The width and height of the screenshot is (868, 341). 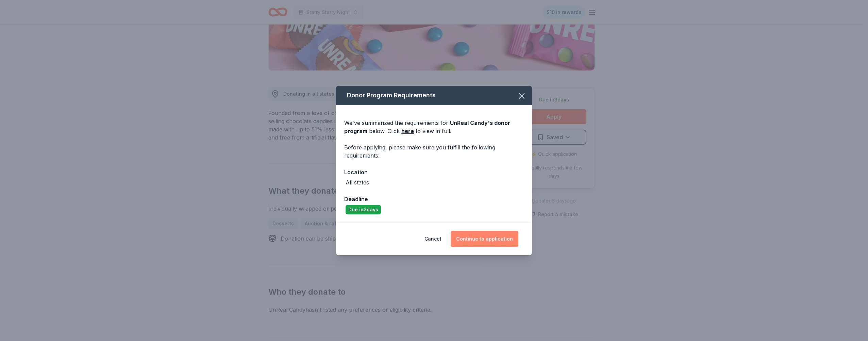 I want to click on button: Continue to application, so click(x=484, y=239).